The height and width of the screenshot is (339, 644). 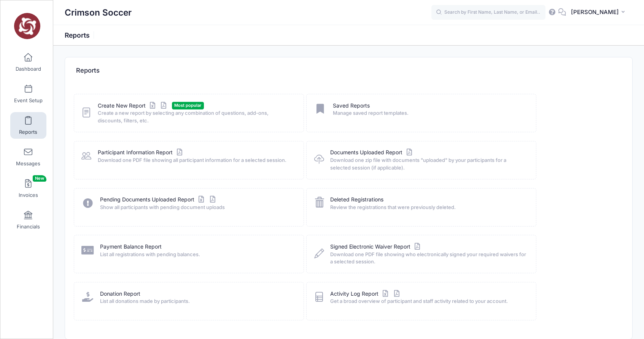 What do you see at coordinates (488, 13) in the screenshot?
I see `input: Search by First Name, Last Name, or Email...` at bounding box center [488, 13].